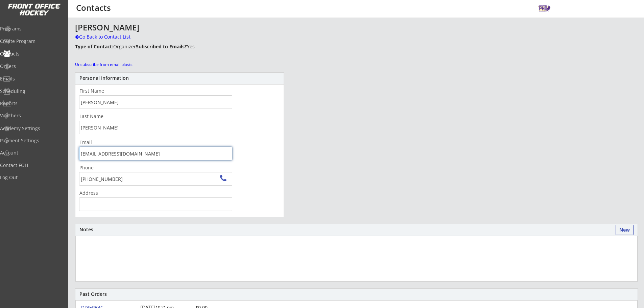 Image resolution: width=644 pixels, height=308 pixels. I want to click on div: Address, so click(100, 193).